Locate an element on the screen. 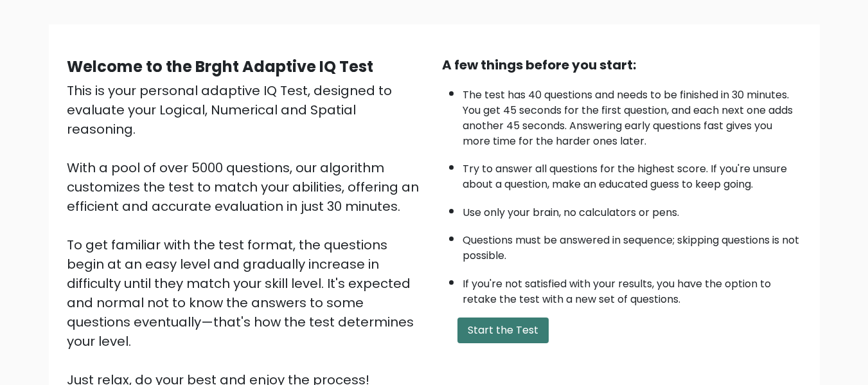 The image size is (868, 385). li: Use only your brain, no calculators or pens. is located at coordinates (632, 210).